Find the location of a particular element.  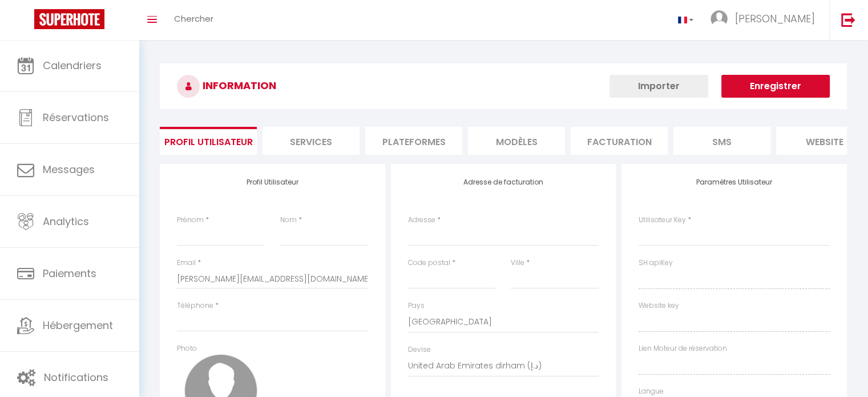

li: Facturation is located at coordinates (619, 140).